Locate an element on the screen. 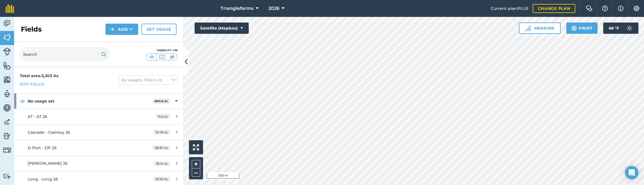  div: Visibility: On is located at coordinates (162, 50).